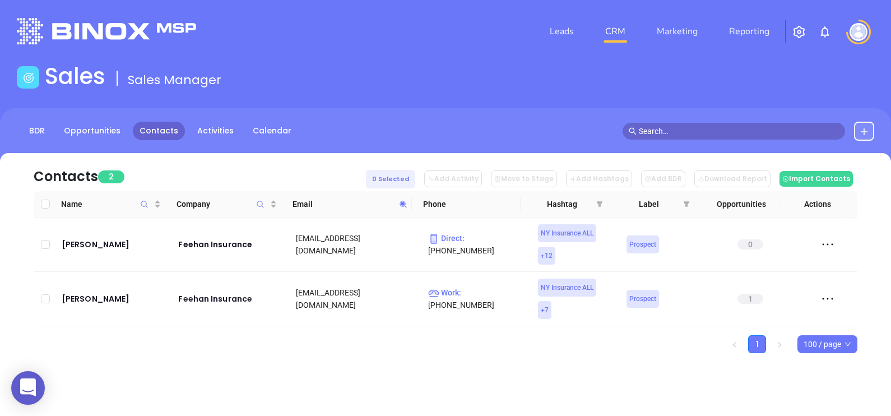  What do you see at coordinates (779, 345) in the screenshot?
I see `span: right` at bounding box center [779, 345].